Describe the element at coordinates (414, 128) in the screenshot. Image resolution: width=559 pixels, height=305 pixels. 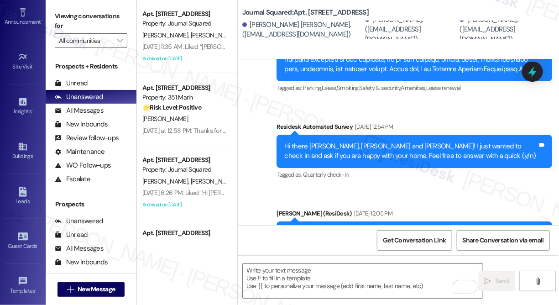
I see `div: Residesk Automated Survey` at that location.